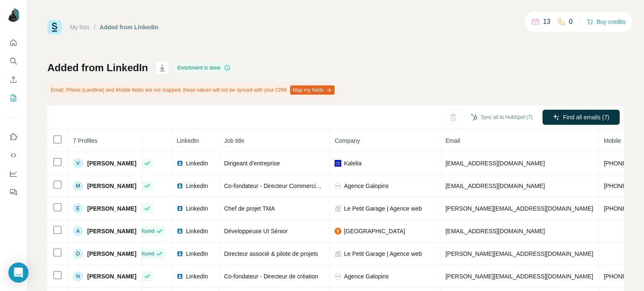  I want to click on div: Email, Phone (Landline) and Mobile fields are not mapped, these values will not be synced with yo..., so click(192, 90).